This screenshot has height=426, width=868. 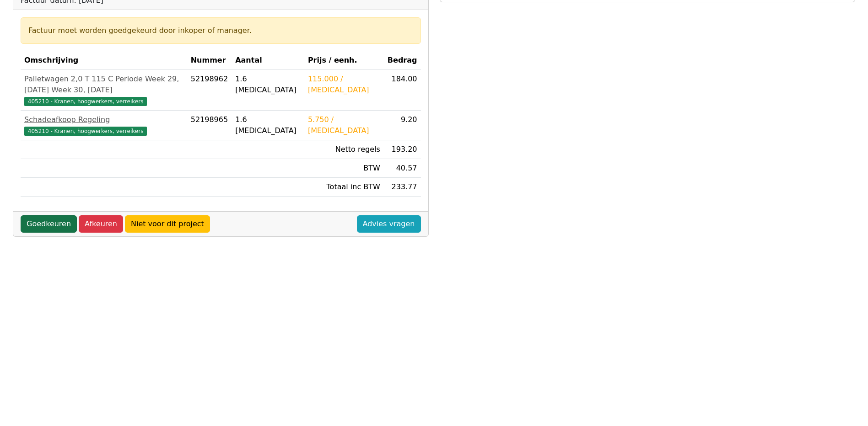 I want to click on td: 52198965, so click(x=209, y=125).